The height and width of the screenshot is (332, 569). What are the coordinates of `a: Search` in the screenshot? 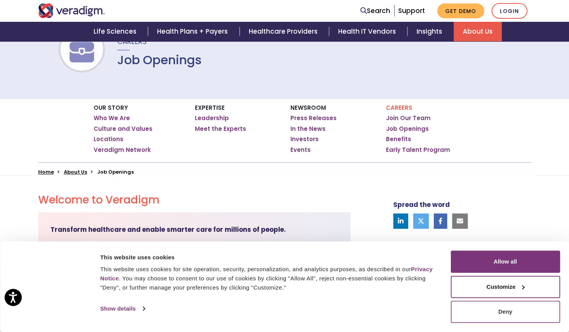 It's located at (375, 11).